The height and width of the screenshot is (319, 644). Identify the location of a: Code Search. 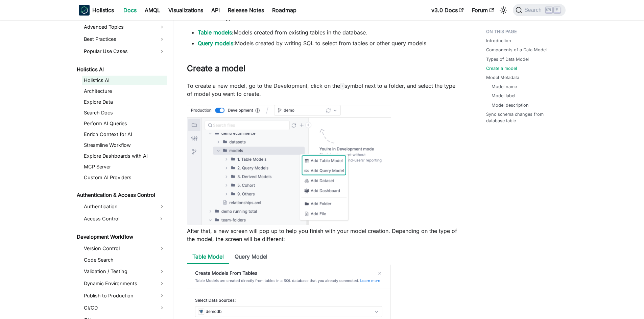
(124, 260).